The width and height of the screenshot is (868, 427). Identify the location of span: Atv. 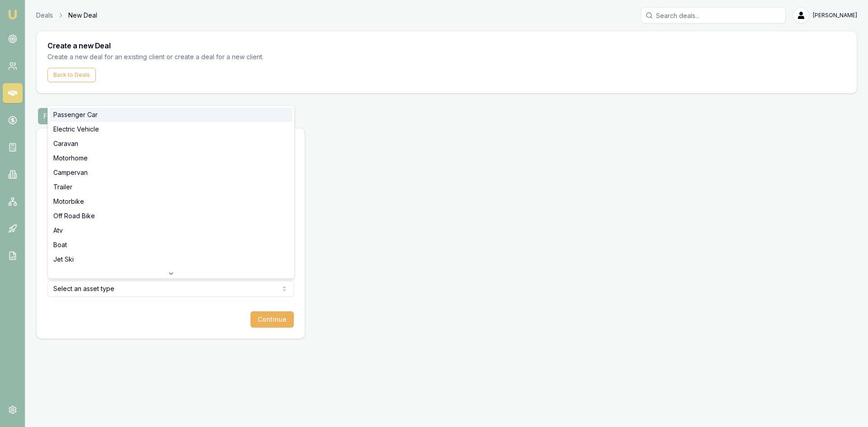
(58, 231).